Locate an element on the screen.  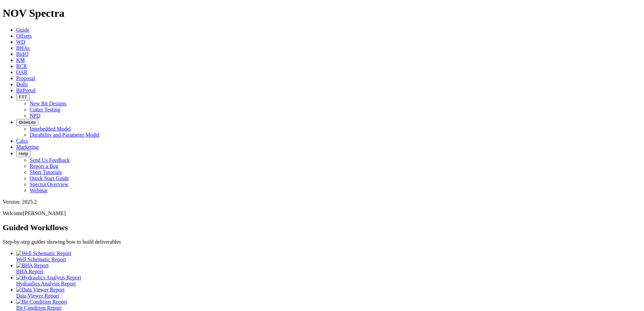
a: Durability and Parameter Model is located at coordinates (65, 134).